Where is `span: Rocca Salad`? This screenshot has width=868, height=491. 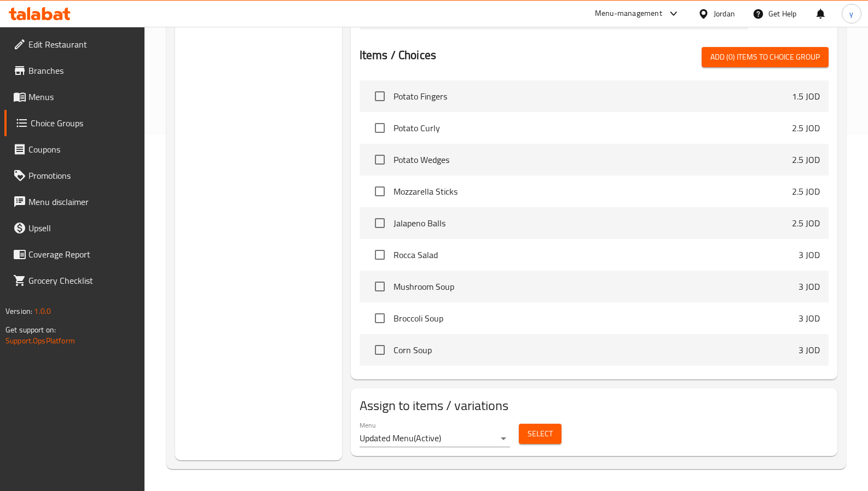 span: Rocca Salad is located at coordinates (596, 255).